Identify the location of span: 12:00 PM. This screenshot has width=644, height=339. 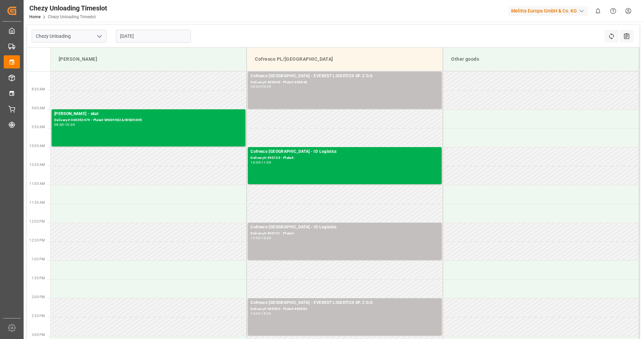
(37, 221).